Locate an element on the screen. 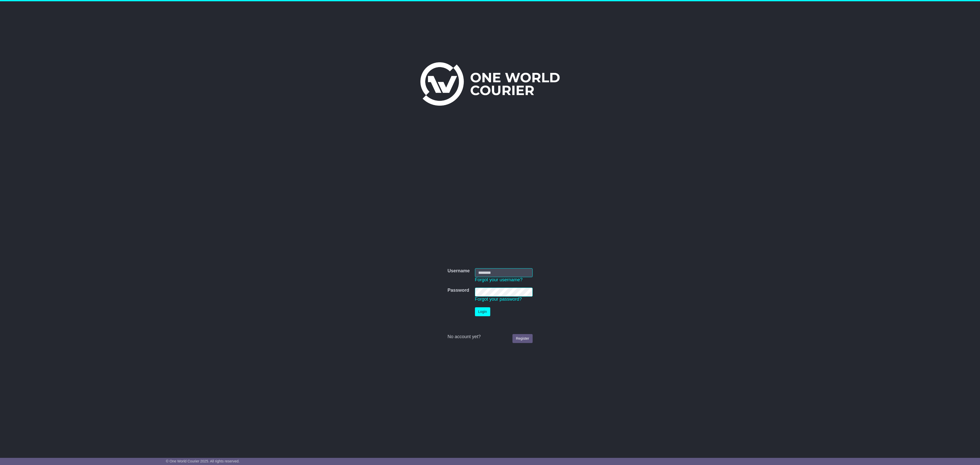  button: Login is located at coordinates (482, 311).